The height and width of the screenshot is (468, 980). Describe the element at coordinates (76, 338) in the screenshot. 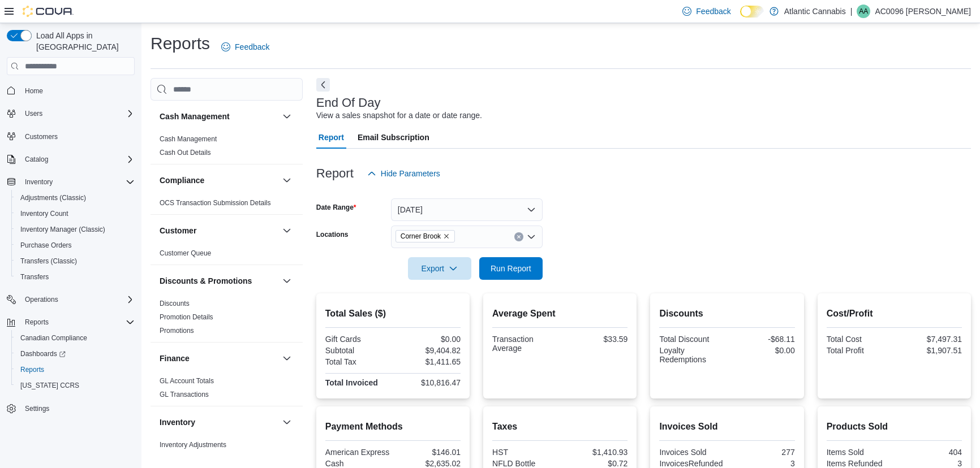

I see `span: Canadian Compliance` at that location.